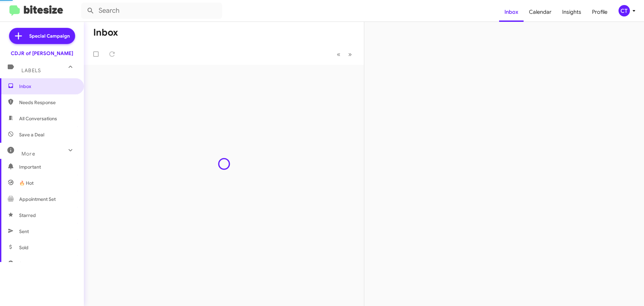  What do you see at coordinates (28, 154) in the screenshot?
I see `span: More` at bounding box center [28, 154].